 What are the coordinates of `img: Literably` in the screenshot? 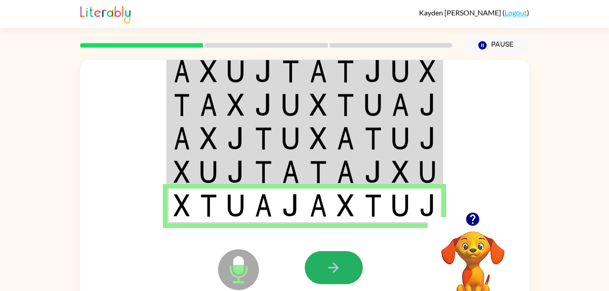 It's located at (105, 14).